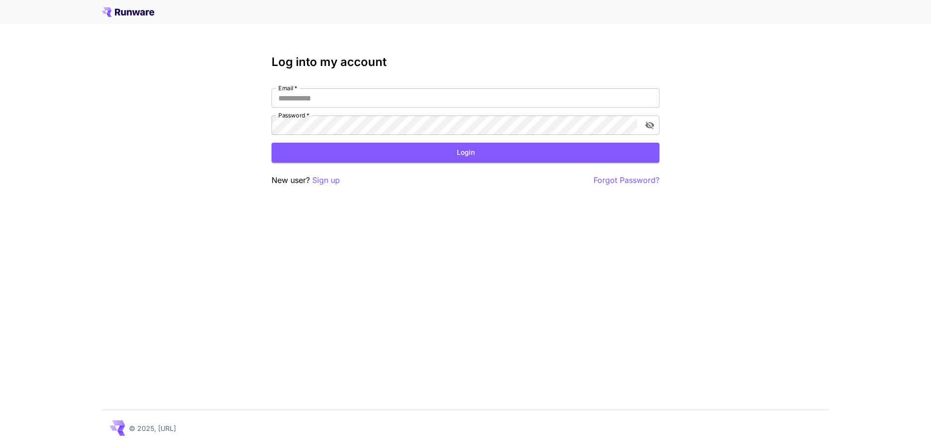  What do you see at coordinates (326, 180) in the screenshot?
I see `button: Sign up` at bounding box center [326, 180].